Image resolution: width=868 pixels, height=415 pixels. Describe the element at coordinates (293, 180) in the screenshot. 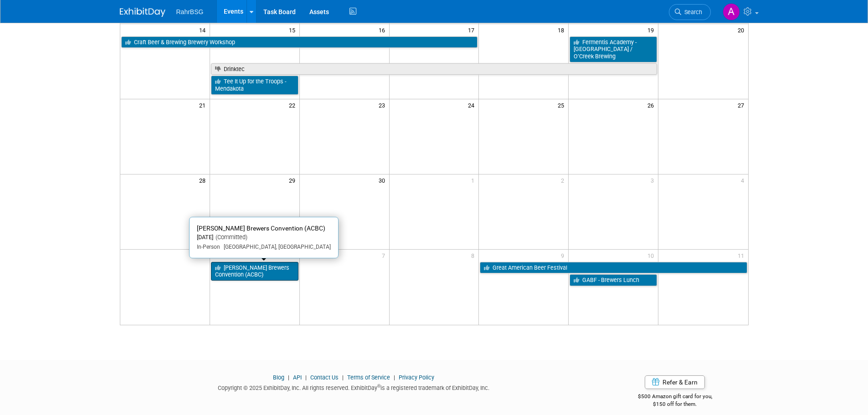

I see `span: 29` at that location.